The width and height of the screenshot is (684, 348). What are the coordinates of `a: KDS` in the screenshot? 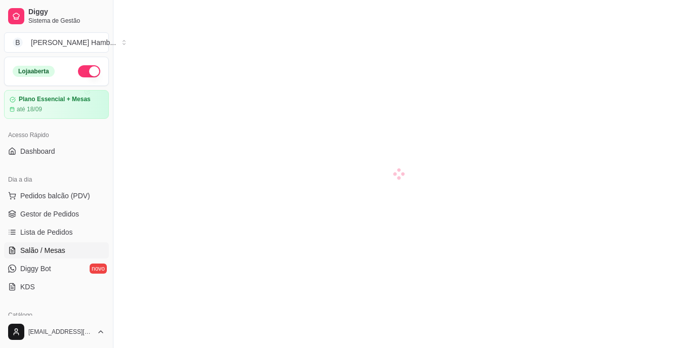 It's located at (56, 287).